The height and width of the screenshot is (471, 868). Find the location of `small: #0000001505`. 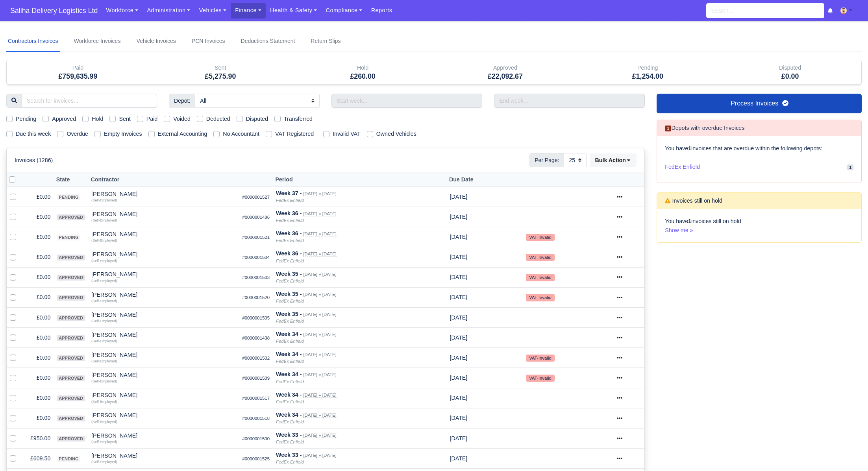

small: #0000001505 is located at coordinates (256, 318).